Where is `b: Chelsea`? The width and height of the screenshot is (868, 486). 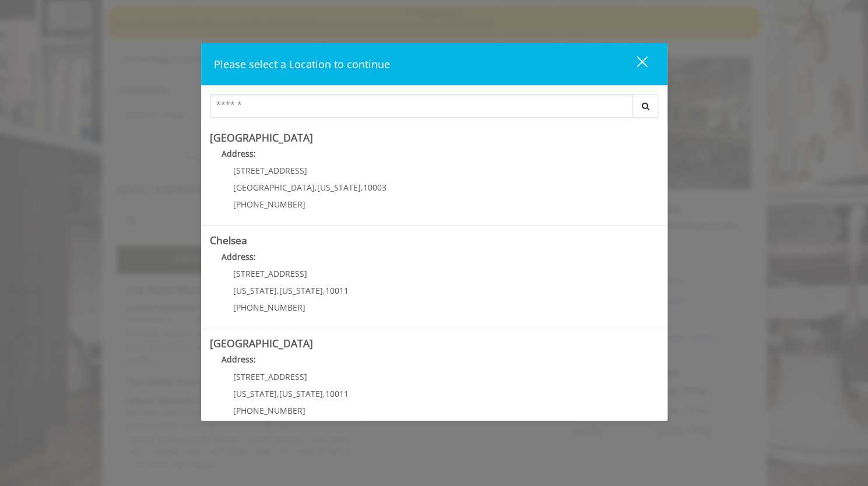
b: Chelsea is located at coordinates (229, 241).